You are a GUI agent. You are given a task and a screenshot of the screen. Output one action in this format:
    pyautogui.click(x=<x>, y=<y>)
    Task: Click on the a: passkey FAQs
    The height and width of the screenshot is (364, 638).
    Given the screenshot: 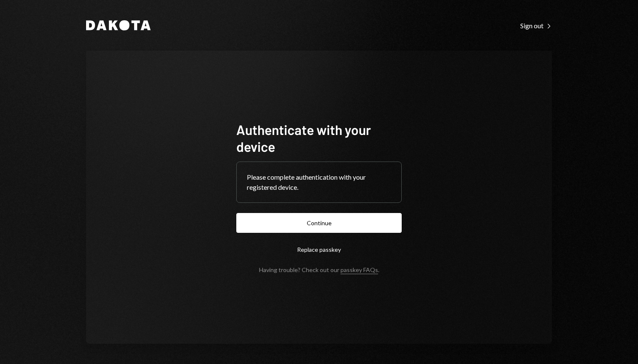 What is the action you would take?
    pyautogui.click(x=359, y=270)
    